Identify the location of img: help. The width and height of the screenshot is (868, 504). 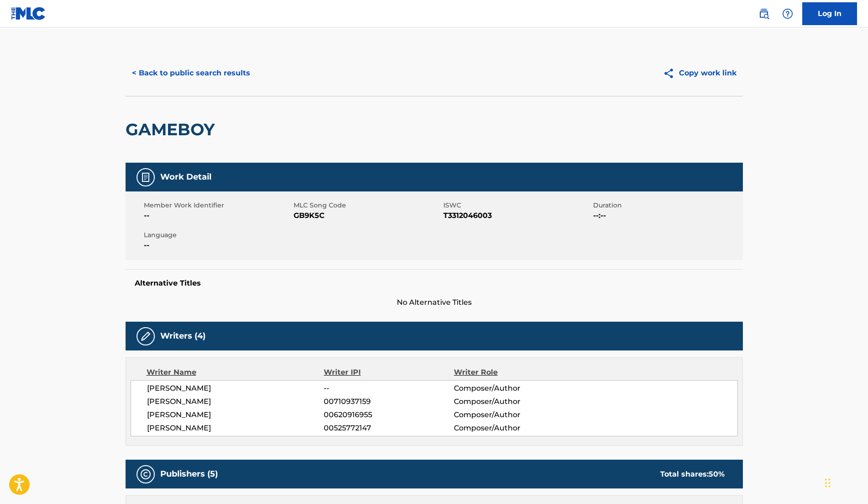
(788, 14).